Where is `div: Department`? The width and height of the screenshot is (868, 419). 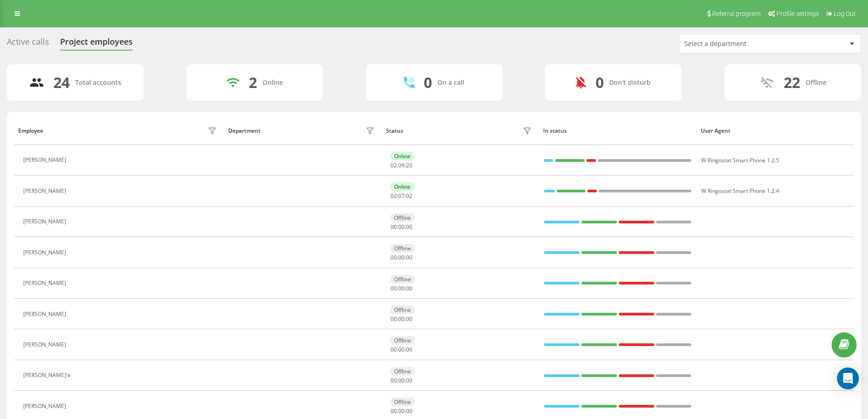 div: Department is located at coordinates (244, 131).